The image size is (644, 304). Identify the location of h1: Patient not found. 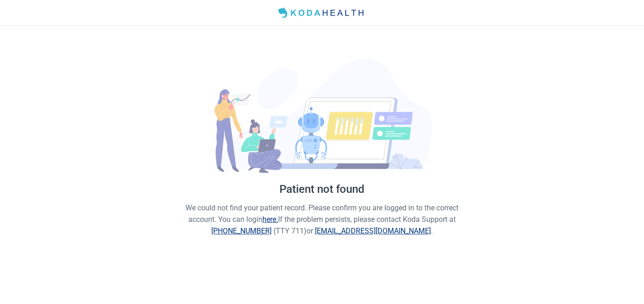
(322, 189).